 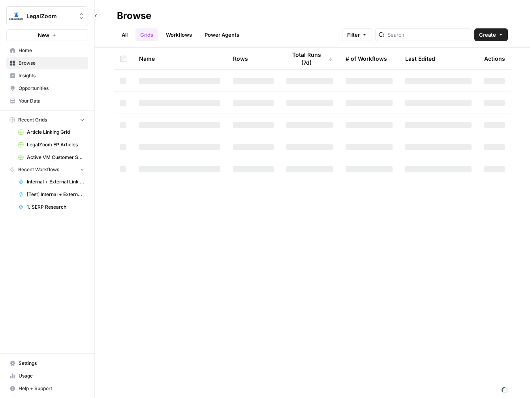 What do you see at coordinates (240, 58) in the screenshot?
I see `div: Rows` at bounding box center [240, 58].